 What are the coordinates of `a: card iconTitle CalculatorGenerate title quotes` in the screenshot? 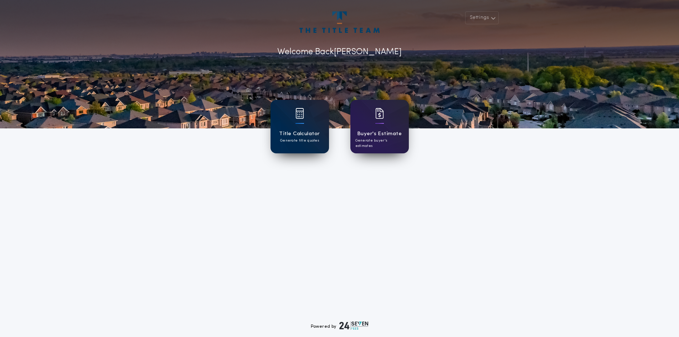 It's located at (300, 127).